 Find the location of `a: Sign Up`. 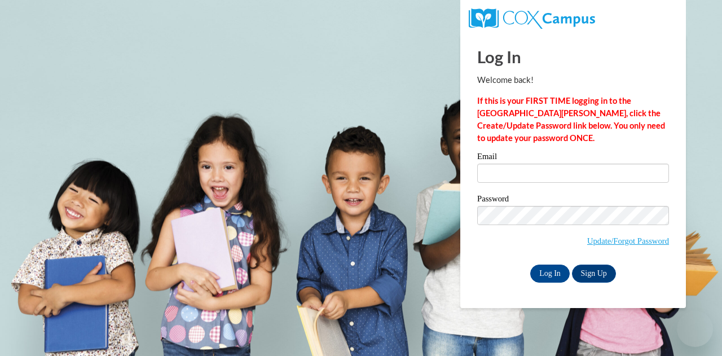

a: Sign Up is located at coordinates (594, 274).